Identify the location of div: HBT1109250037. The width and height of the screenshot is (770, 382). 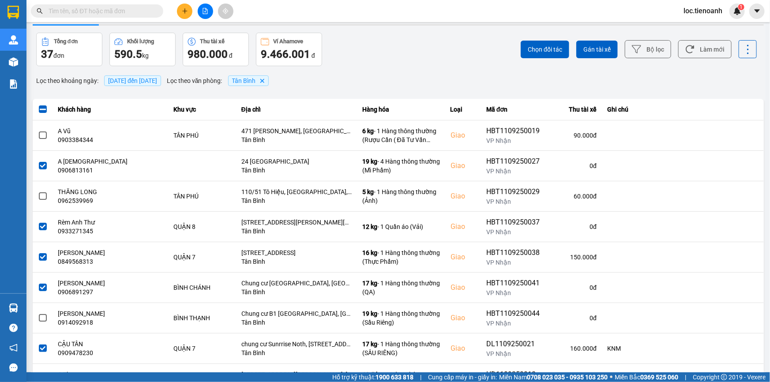
(514, 222).